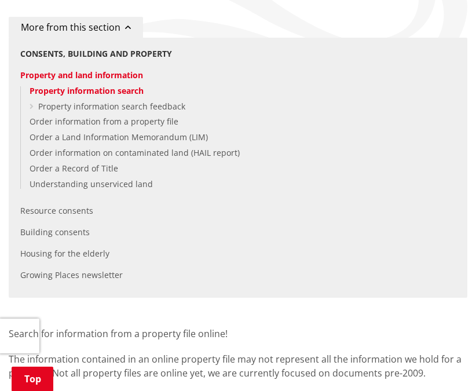  I want to click on a: Order information from a property file, so click(104, 121).